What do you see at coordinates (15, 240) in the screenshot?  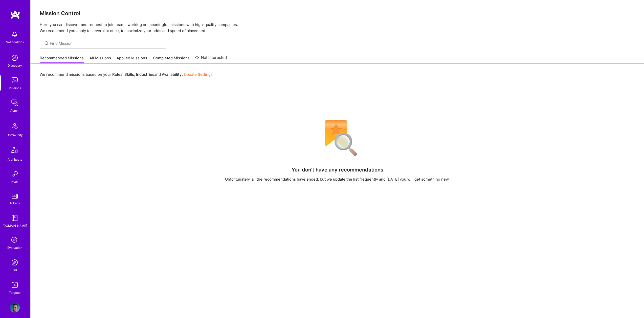 I see `i: icon SelectionTeam` at bounding box center [15, 240].